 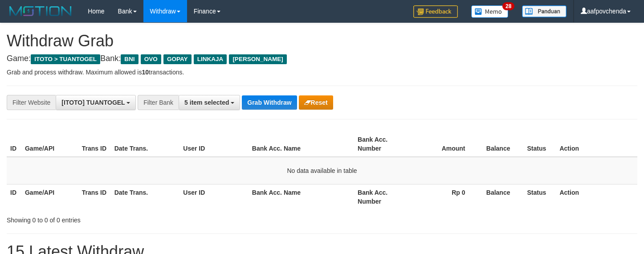 I want to click on td: No data available in table, so click(x=322, y=171).